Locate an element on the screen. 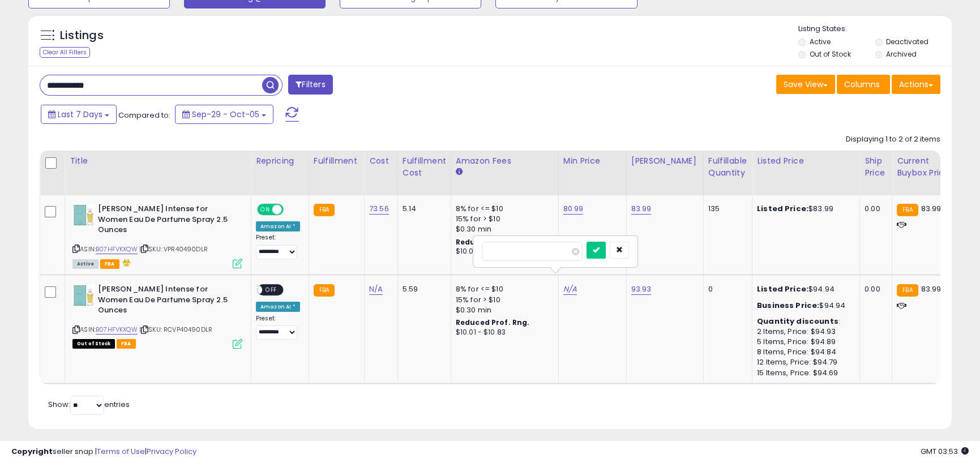 Image resolution: width=980 pixels, height=463 pixels. div: Listed Price is located at coordinates (805, 161).